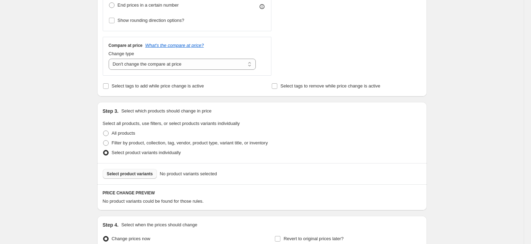  I want to click on span: Select tags to add while price change is active, so click(158, 86).